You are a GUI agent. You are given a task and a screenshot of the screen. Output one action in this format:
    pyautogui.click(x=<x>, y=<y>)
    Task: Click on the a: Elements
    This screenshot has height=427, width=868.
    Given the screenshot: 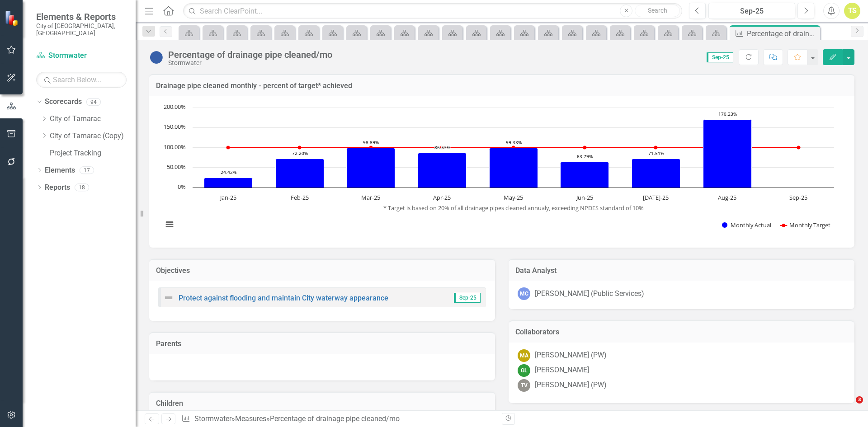 What is the action you would take?
    pyautogui.click(x=60, y=171)
    